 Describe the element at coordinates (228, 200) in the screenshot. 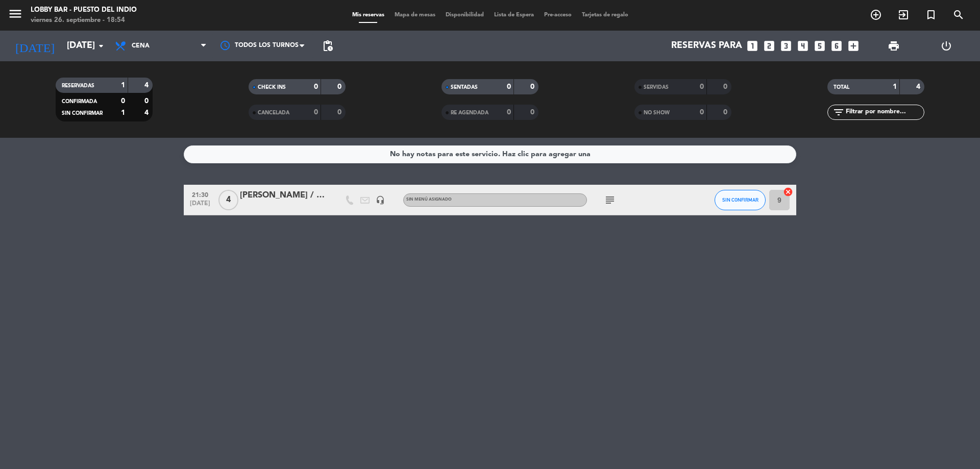

I see `span: 4` at that location.